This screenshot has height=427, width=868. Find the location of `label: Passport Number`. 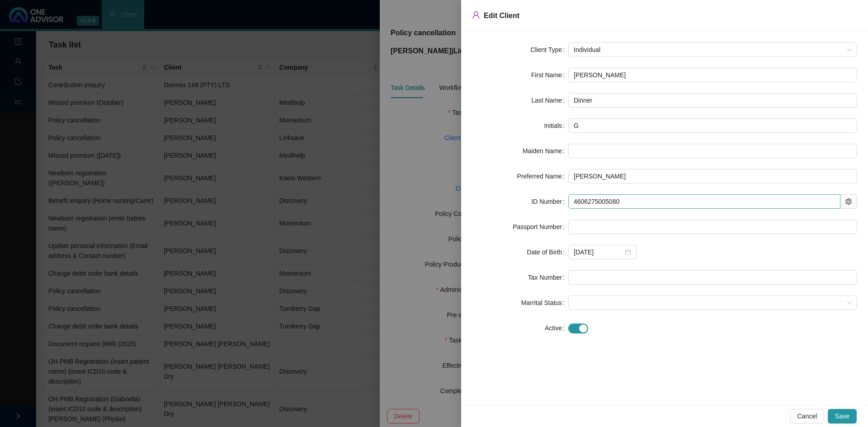

label: Passport Number is located at coordinates (540, 226).